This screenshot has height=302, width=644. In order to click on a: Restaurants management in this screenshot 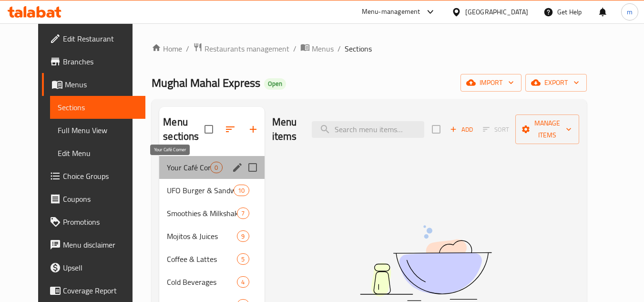, I will do `click(241, 48)`.